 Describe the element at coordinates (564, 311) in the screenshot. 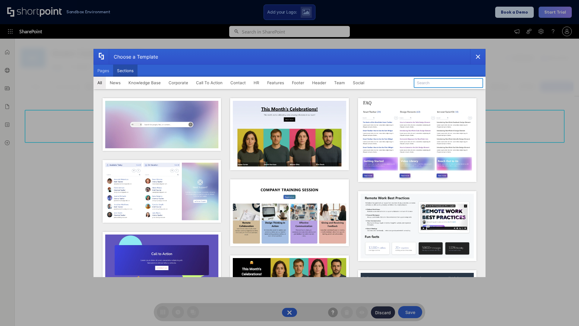

I see `div: Chat Widget` at that location.